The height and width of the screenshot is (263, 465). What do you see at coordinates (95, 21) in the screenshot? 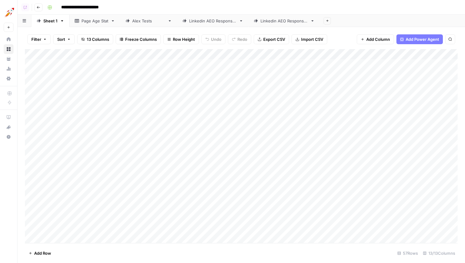
I see `div: Page Age Stat` at bounding box center [95, 21].